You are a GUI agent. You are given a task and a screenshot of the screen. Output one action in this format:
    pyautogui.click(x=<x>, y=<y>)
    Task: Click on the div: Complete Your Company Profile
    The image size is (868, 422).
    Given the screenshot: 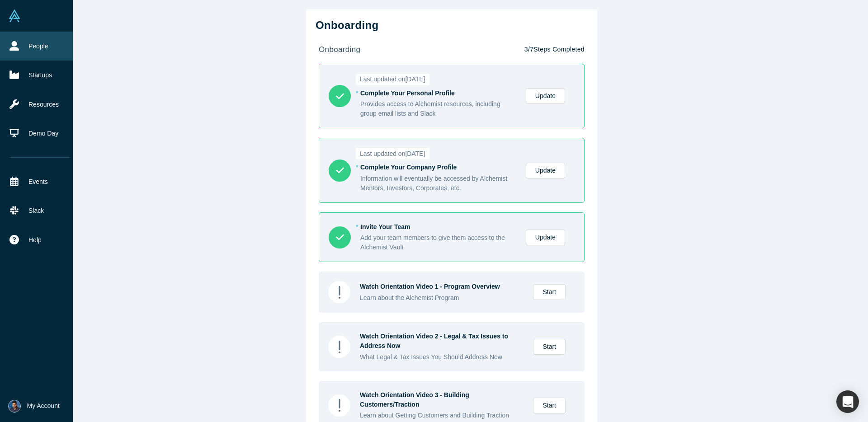 What is the action you would take?
    pyautogui.click(x=438, y=167)
    